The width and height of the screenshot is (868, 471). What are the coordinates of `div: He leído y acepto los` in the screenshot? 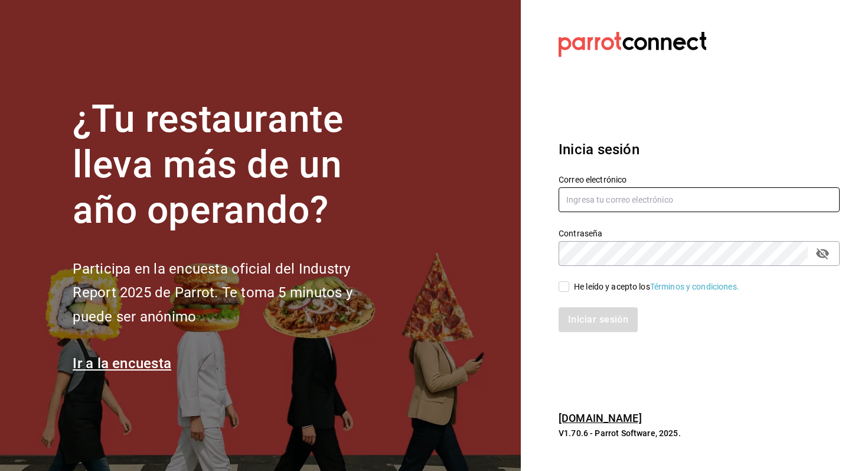 It's located at (657, 287).